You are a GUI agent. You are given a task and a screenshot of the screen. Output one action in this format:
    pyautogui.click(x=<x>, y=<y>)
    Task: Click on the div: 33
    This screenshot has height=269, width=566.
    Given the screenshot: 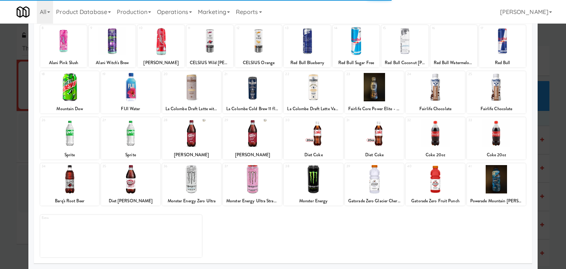 What is the action you would take?
    pyautogui.click(x=482, y=120)
    